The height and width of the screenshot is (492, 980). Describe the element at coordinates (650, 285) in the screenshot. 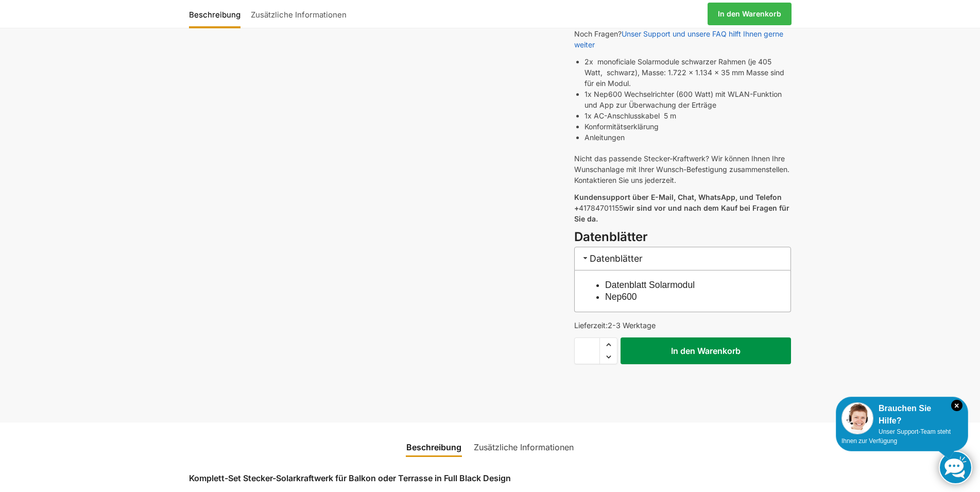

I see `a: Datenblatt Solarmodul` at that location.